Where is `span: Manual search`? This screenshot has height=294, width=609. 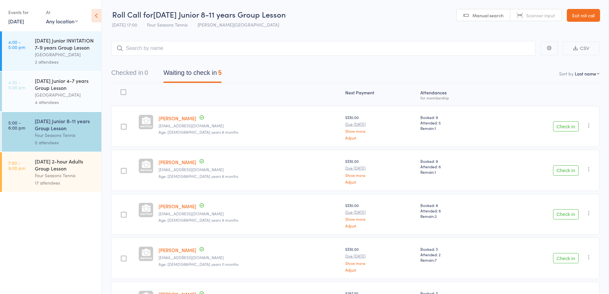
span: Manual search is located at coordinates (488, 15).